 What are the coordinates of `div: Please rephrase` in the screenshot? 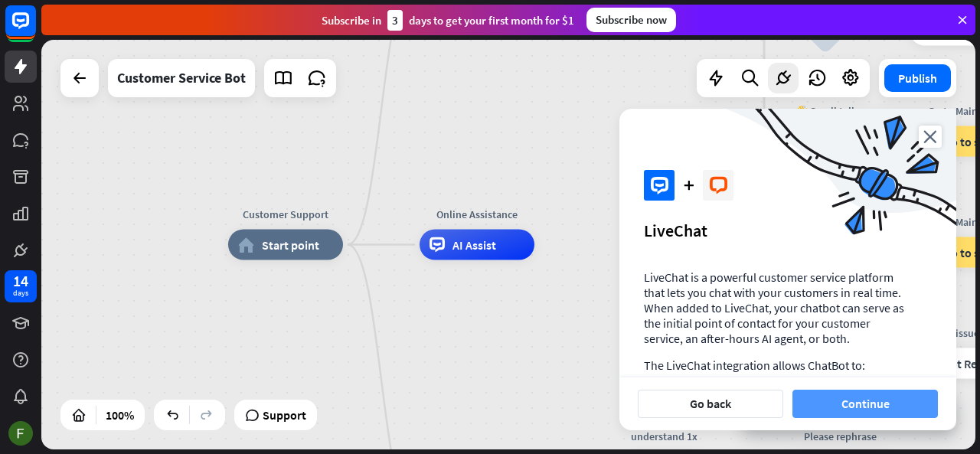 It's located at (840, 436).